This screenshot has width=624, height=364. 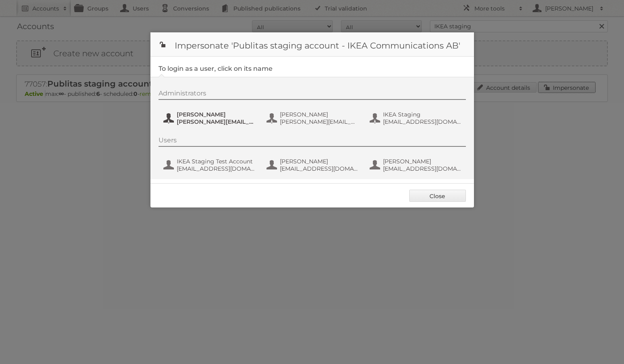 I want to click on legend: To login as a user, click on its name, so click(x=216, y=68).